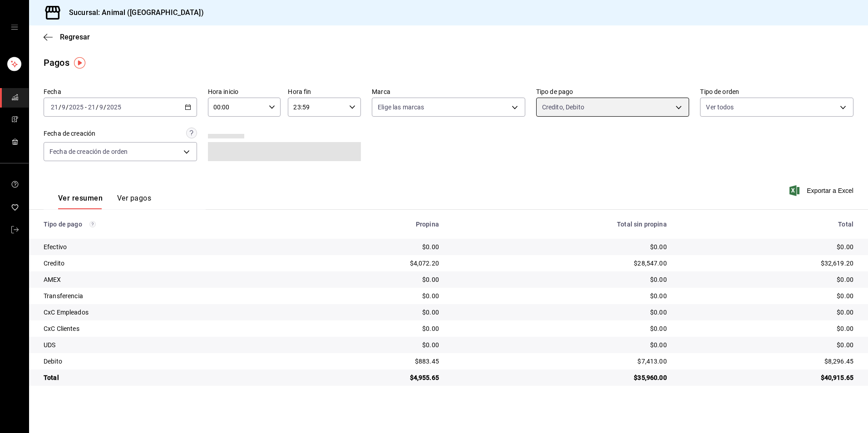 The image size is (868, 433). I want to click on label: Hora inicio, so click(244, 91).